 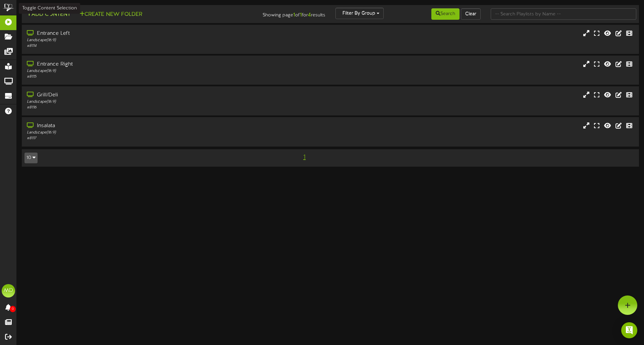 What do you see at coordinates (629, 331) in the screenshot?
I see `div: Open Intercom Messenger` at bounding box center [629, 331].